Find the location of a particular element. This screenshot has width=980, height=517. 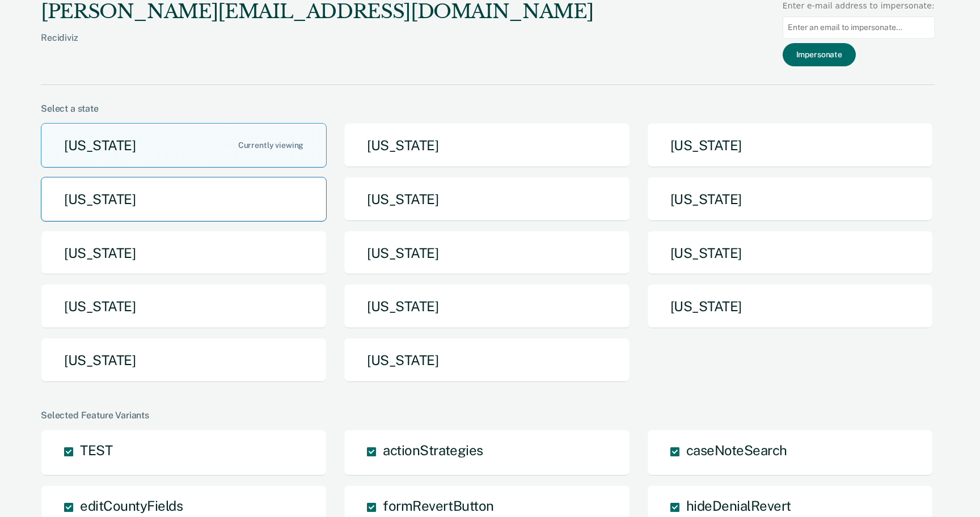

span: editCountyFields is located at coordinates (131, 505).